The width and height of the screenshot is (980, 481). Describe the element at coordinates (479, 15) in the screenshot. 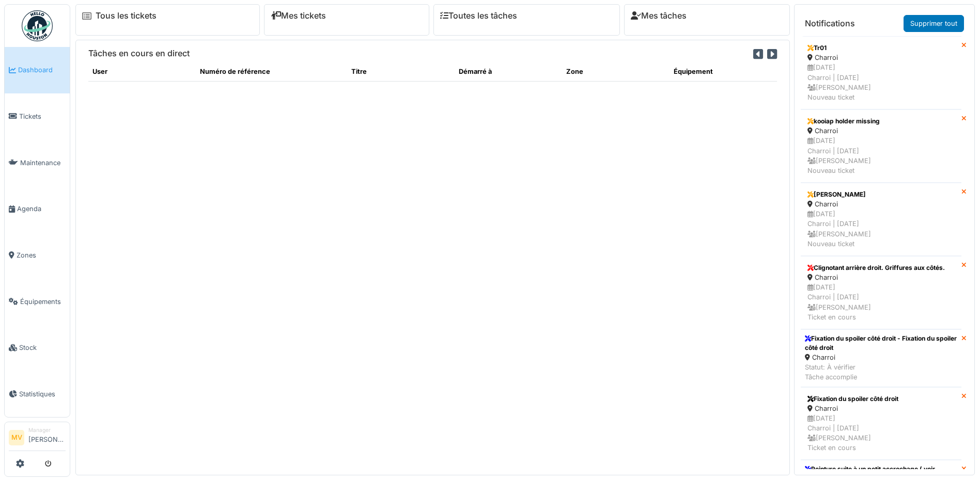

I see `a: Toutes les tâches` at that location.